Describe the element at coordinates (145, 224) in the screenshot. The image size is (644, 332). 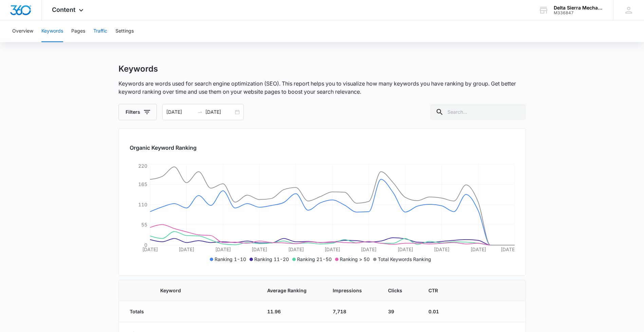
I see `tspan: 55` at that location.